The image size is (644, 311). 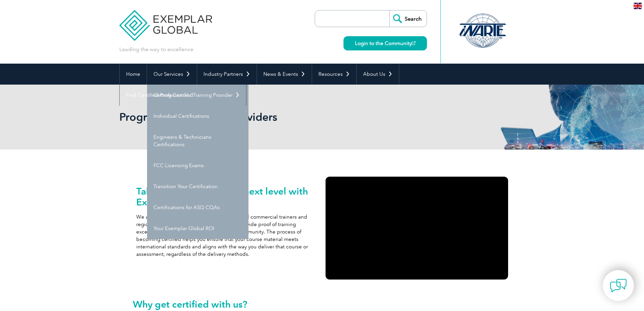 What do you see at coordinates (638, 6) in the screenshot?
I see `img: en` at bounding box center [638, 6].